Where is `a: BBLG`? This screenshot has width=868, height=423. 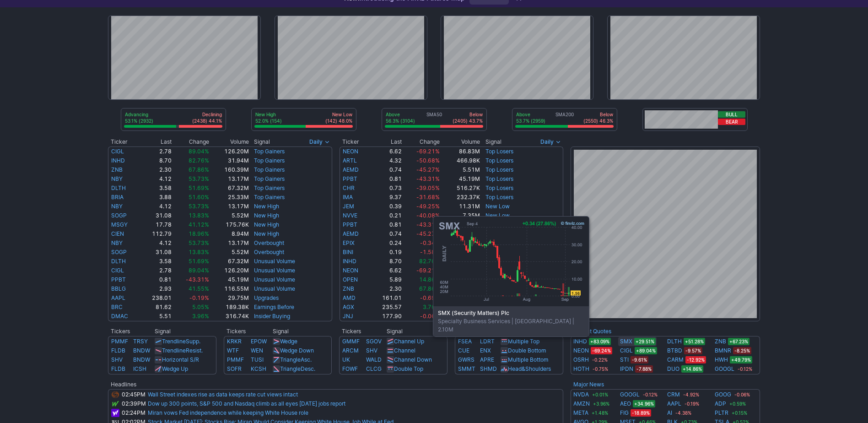
a: BBLG is located at coordinates (118, 288).